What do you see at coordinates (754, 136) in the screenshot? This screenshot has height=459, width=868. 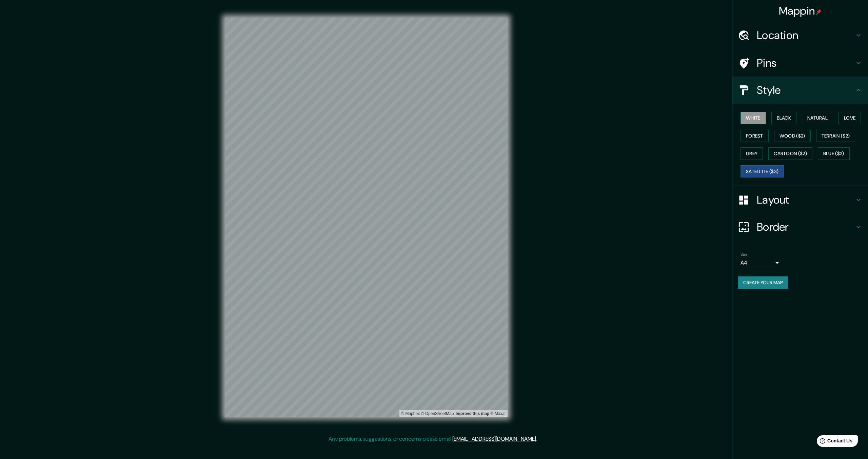 I see `button: Forest` at bounding box center [754, 136].